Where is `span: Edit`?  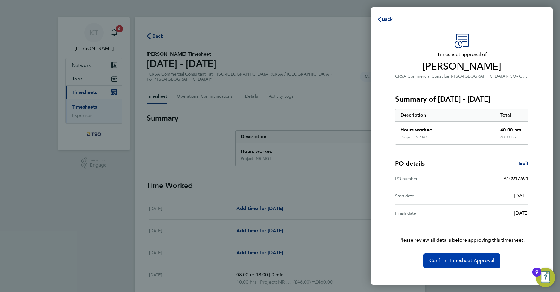
span: Edit is located at coordinates (523, 163).